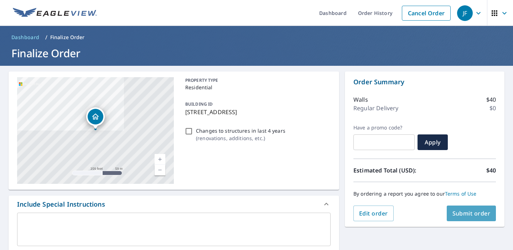 This screenshot has height=250, width=513. What do you see at coordinates (256, 80) in the screenshot?
I see `p: PROPERTY TYPE` at bounding box center [256, 80].